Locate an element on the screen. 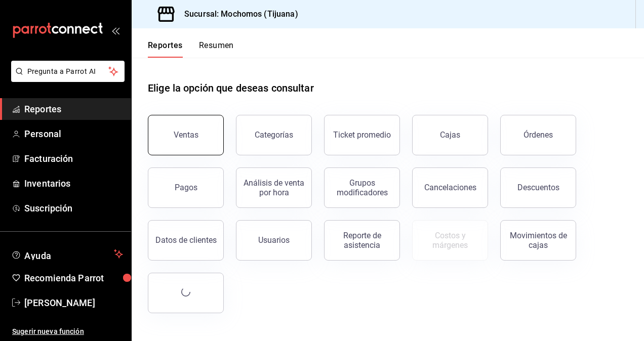  button: Grupos modificadores is located at coordinates (362, 188).